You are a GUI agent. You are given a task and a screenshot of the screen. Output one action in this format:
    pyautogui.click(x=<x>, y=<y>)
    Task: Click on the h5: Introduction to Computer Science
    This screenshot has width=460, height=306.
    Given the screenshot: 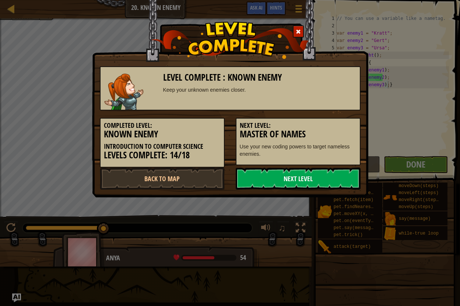 What is the action you would take?
    pyautogui.click(x=162, y=147)
    